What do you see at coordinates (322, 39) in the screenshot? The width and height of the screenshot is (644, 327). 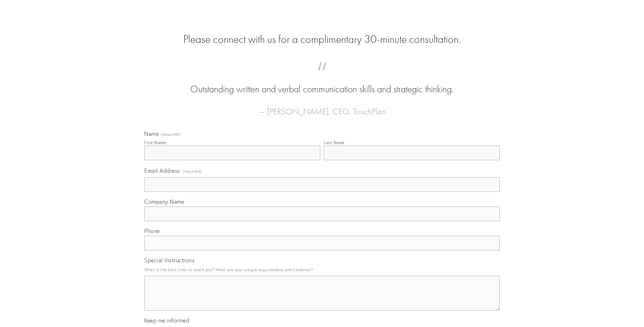 I see `h2: Please connect with us for a complimentary 30-minute consultation.` at bounding box center [322, 39].